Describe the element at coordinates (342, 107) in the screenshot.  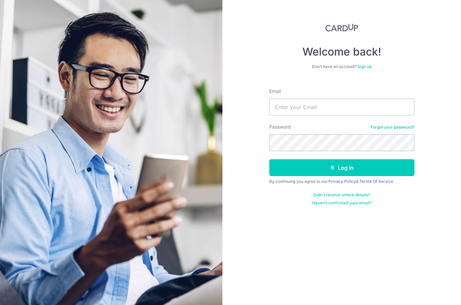
I see `input: Enter your Email` at that location.